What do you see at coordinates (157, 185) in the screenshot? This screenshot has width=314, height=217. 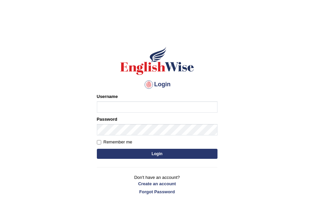 I see `p: Don't have an account?` at bounding box center [157, 185].